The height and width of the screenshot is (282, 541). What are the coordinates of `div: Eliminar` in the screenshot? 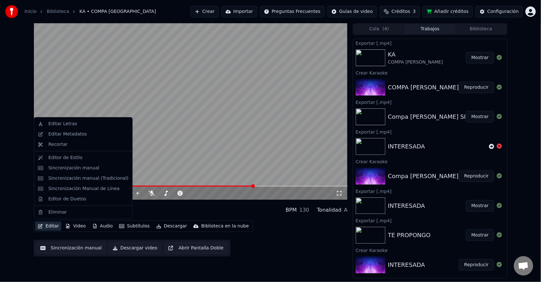 It's located at (57, 213).